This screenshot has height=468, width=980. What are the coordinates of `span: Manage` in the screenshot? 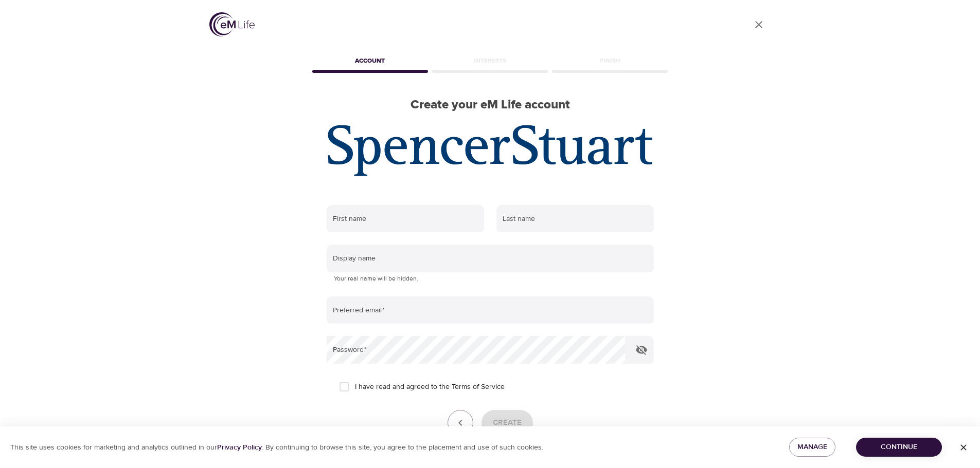 It's located at (812, 447).